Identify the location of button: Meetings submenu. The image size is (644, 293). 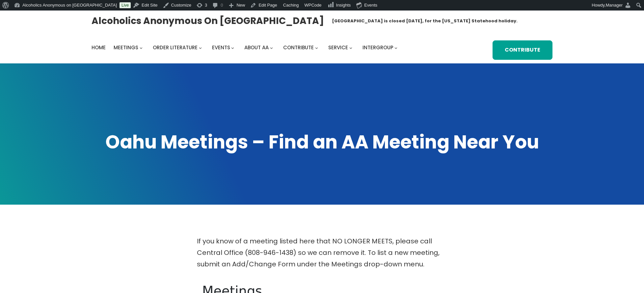
(141, 48).